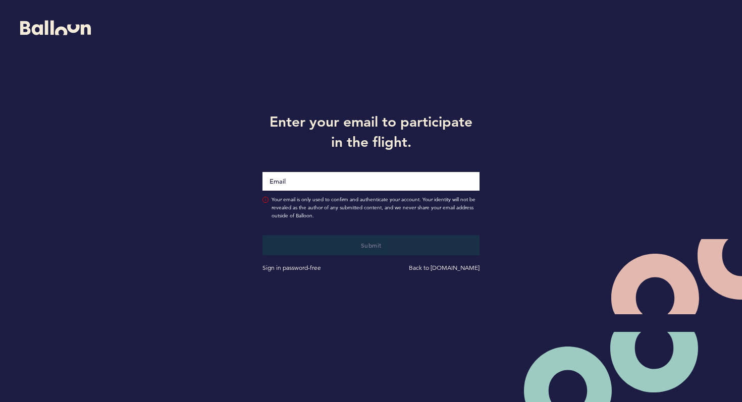  What do you see at coordinates (376, 208) in the screenshot?
I see `span: Your email is only used to confirm and authenticate your account. Your identity will not be revea...` at bounding box center [376, 208].